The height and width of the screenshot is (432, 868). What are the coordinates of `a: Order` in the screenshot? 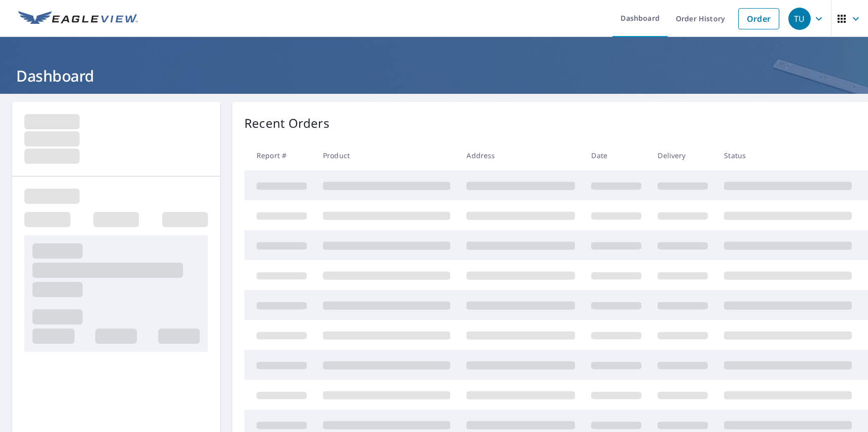 It's located at (758, 19).